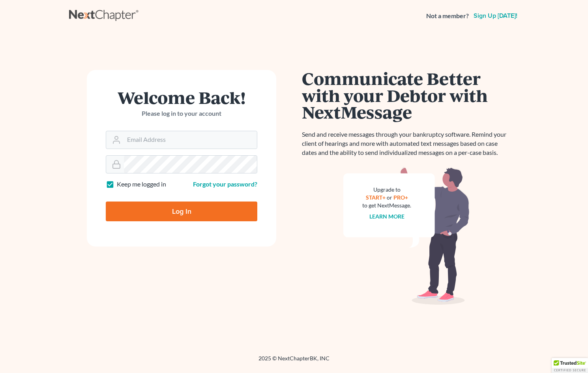 This screenshot has height=373, width=588. Describe the element at coordinates (376, 197) in the screenshot. I see `a: START+` at that location.